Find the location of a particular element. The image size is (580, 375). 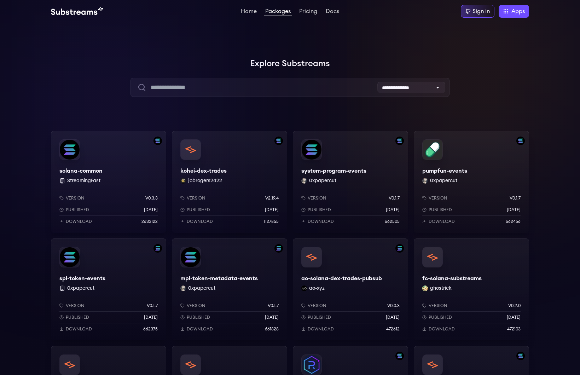

a: Filter by solana networkao-solana-dex-trades-pubsubao-solana-dex-trades-pubsubao-xyz ao-xyzVersio... is located at coordinates (350, 289).